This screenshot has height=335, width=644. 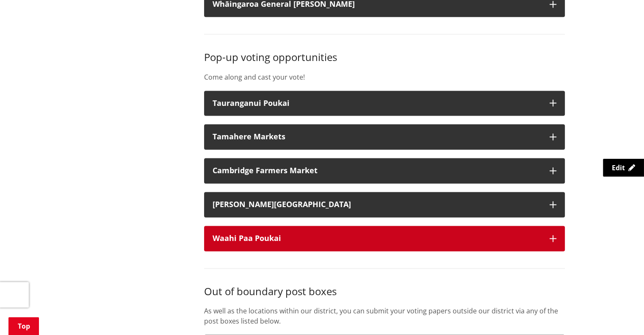 What do you see at coordinates (384, 291) in the screenshot?
I see `h3: Out of boundary post boxes` at bounding box center [384, 291].